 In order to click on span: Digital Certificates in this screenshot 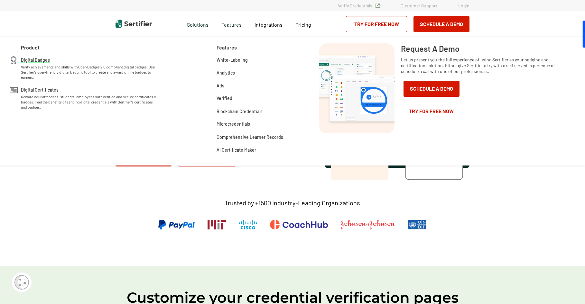, I will do `click(40, 89)`.